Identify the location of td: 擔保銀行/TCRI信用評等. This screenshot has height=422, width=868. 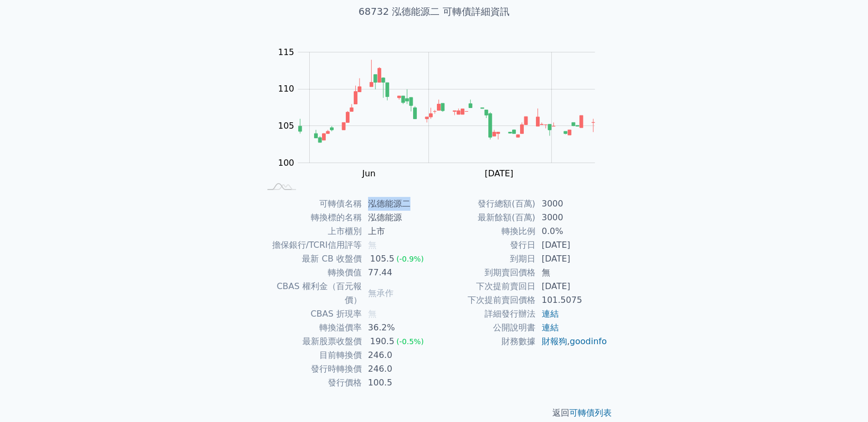
(311, 246).